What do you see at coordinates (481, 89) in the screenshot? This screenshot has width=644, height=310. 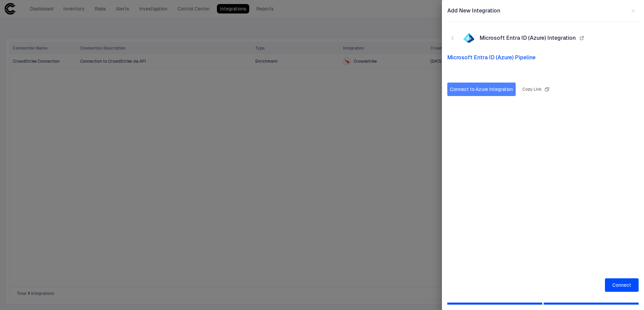 I see `button: Connect to Azure Integration` at bounding box center [481, 89].